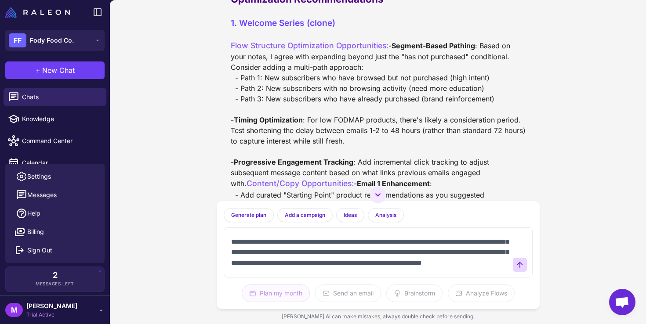  What do you see at coordinates (393, 184) in the screenshot?
I see `strong: Email 1 Enhancement` at bounding box center [393, 184].